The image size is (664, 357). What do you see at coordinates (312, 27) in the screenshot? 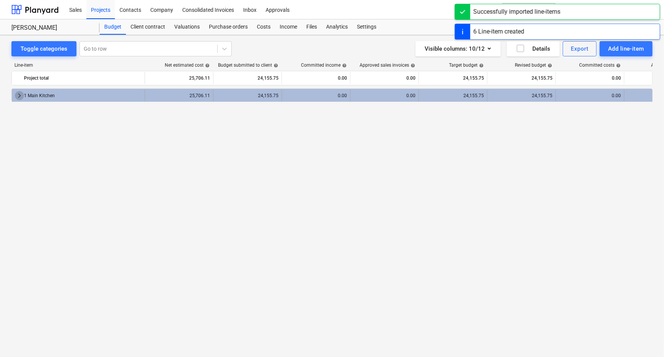
I see `div: Files` at bounding box center [312, 27].